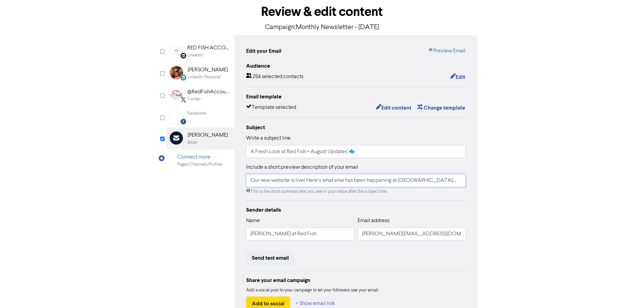 The width and height of the screenshot is (644, 308). What do you see at coordinates (200, 165) in the screenshot?
I see `div: Pages/Channels/Profiles` at bounding box center [200, 165].